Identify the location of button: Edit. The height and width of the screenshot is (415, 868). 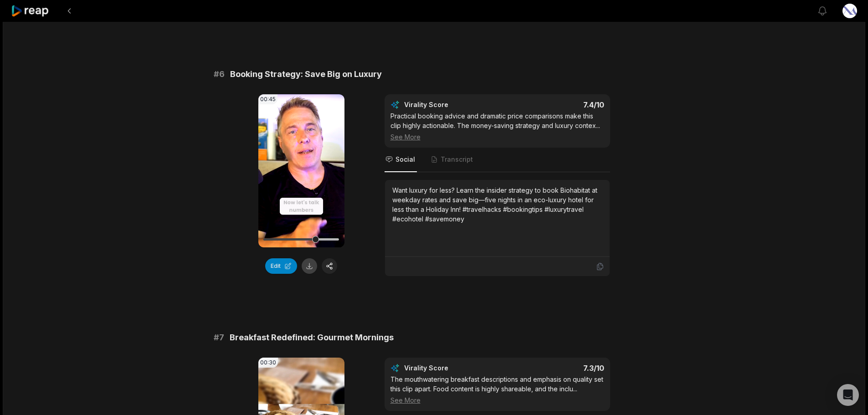
(281, 266).